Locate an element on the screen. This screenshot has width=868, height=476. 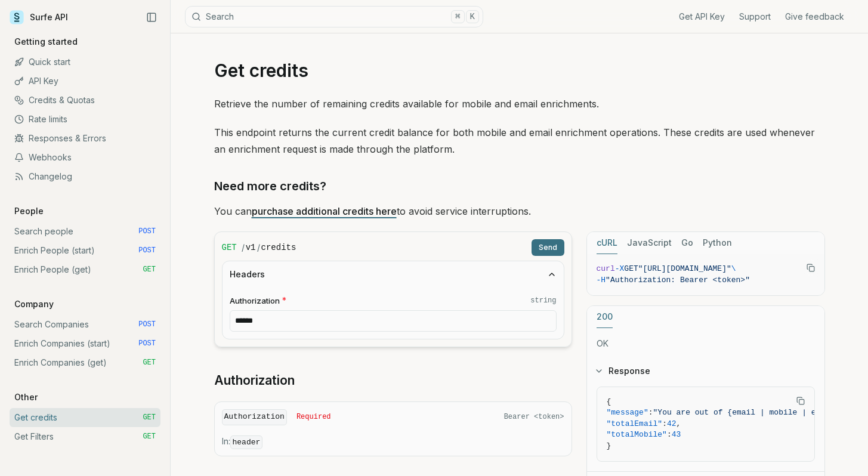
a: Authorization is located at coordinates (254, 381).